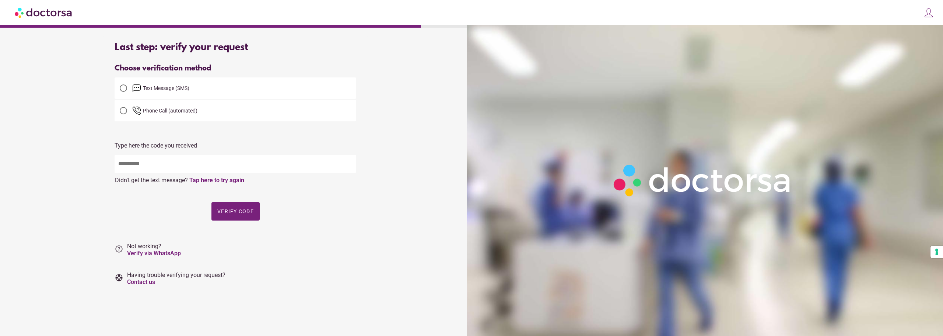  I want to click on span: Text Message (SMS), so click(166, 88).